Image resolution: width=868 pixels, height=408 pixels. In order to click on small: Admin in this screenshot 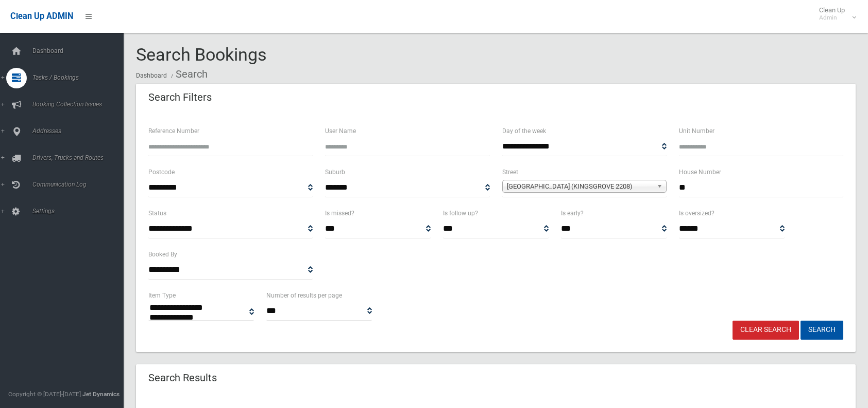, I will do `click(831, 17)`.